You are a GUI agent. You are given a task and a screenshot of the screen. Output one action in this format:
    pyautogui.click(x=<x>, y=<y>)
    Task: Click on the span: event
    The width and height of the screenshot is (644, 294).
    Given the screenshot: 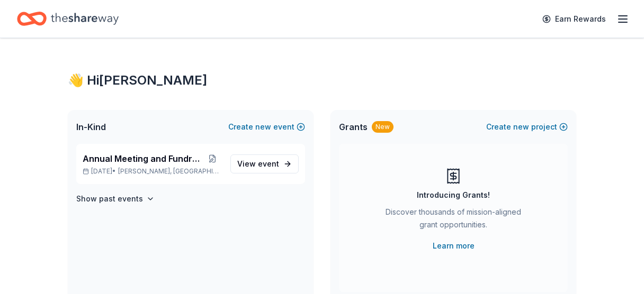 What is the action you would take?
    pyautogui.click(x=268, y=163)
    